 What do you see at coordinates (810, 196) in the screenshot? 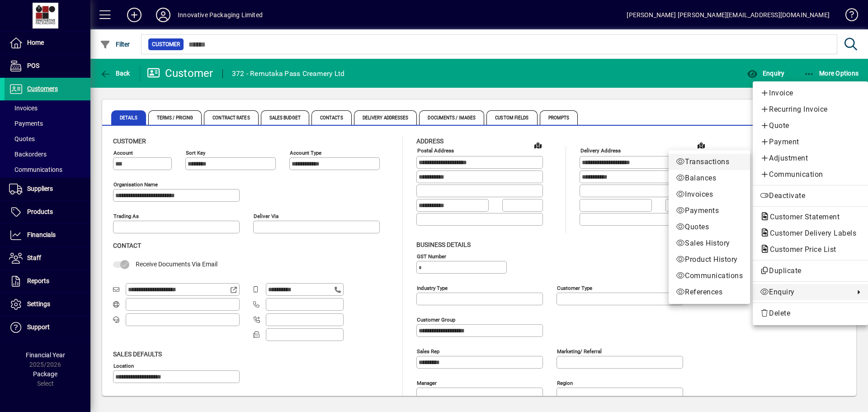
I see `button: Deactivate customer` at bounding box center [810, 196].